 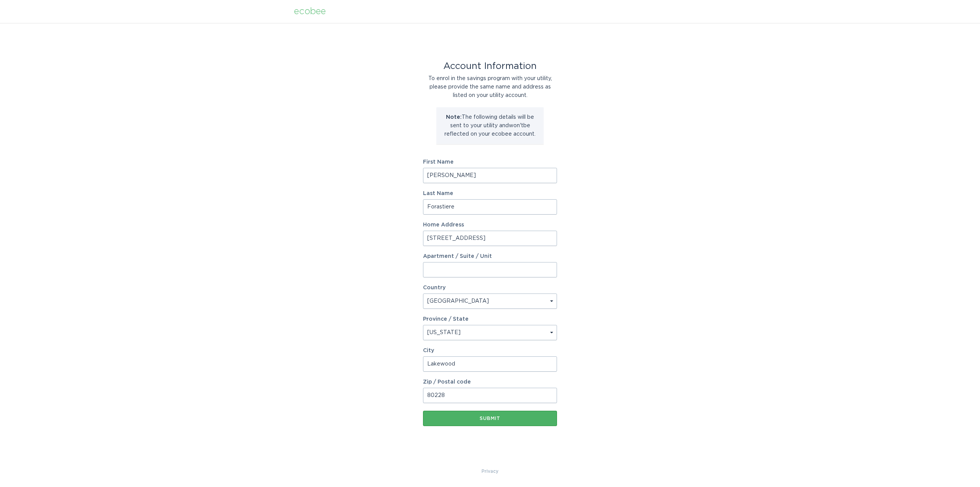 What do you see at coordinates (490, 418) in the screenshot?
I see `button: Submit` at bounding box center [490, 418].